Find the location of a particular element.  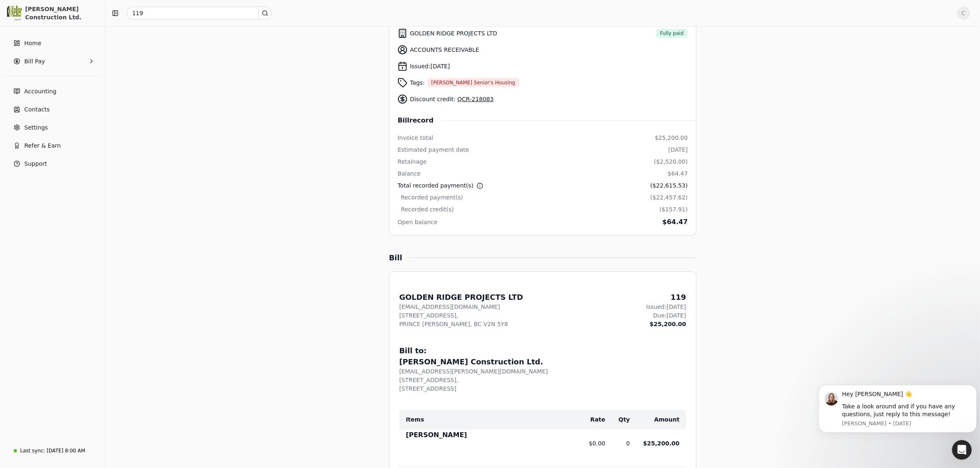

button: Bill Pay is located at coordinates (53, 61).